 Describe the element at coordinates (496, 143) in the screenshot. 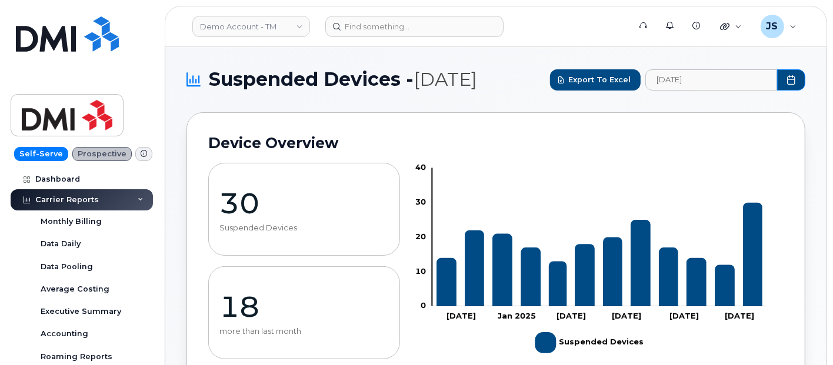

I see `h2: Device Overview` at that location.